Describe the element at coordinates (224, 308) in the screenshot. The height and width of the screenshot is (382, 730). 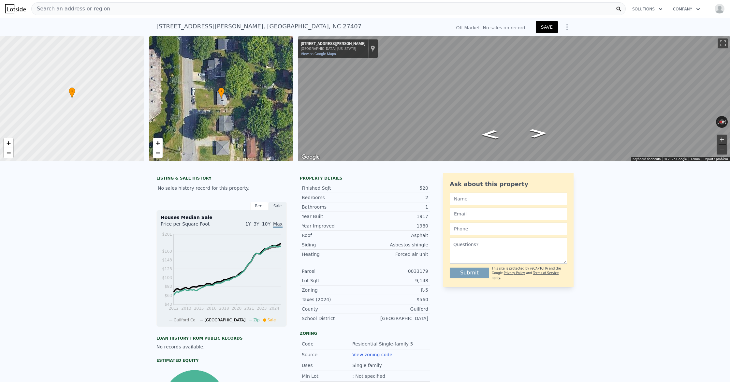
I see `tspan: 2018` at that location.